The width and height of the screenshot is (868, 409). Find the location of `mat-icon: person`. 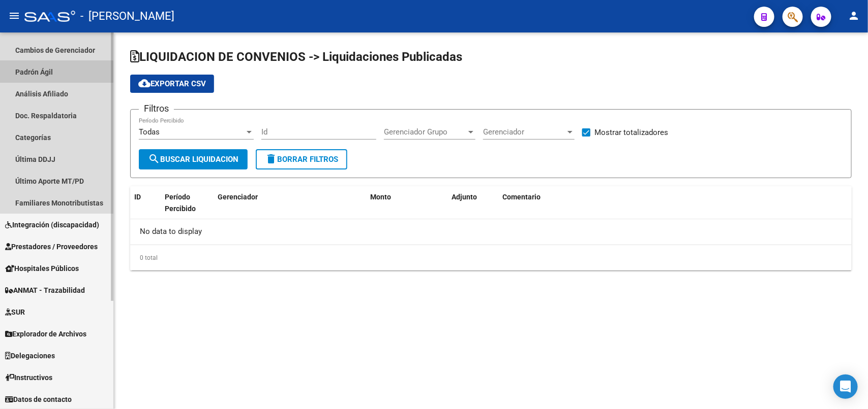

mat-icon: person is located at coordinates (853, 16).